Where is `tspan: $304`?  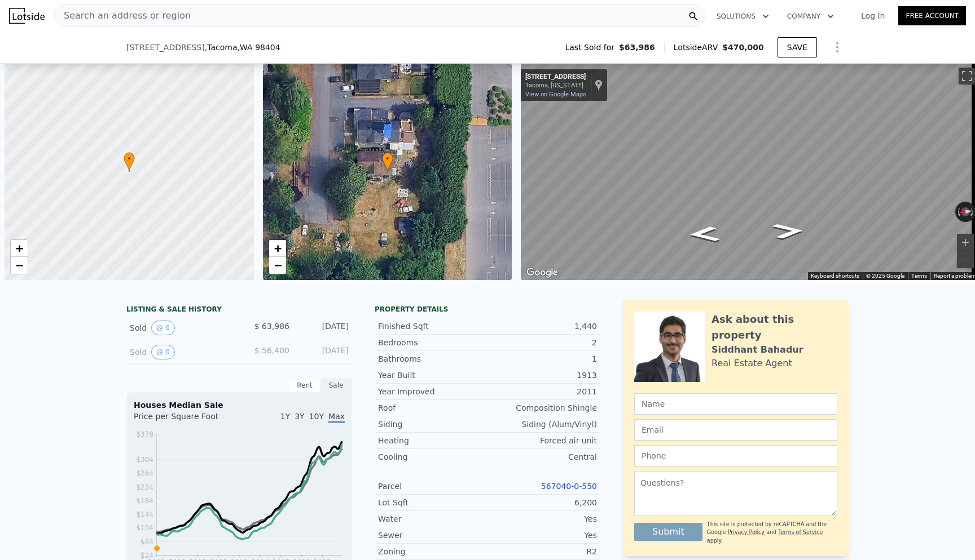 tspan: $304 is located at coordinates (145, 460).